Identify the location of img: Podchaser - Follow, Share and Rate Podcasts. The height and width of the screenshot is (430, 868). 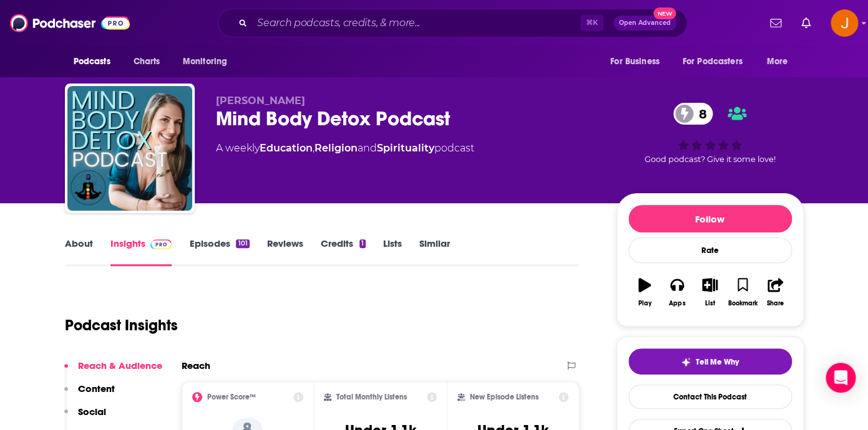
(70, 23).